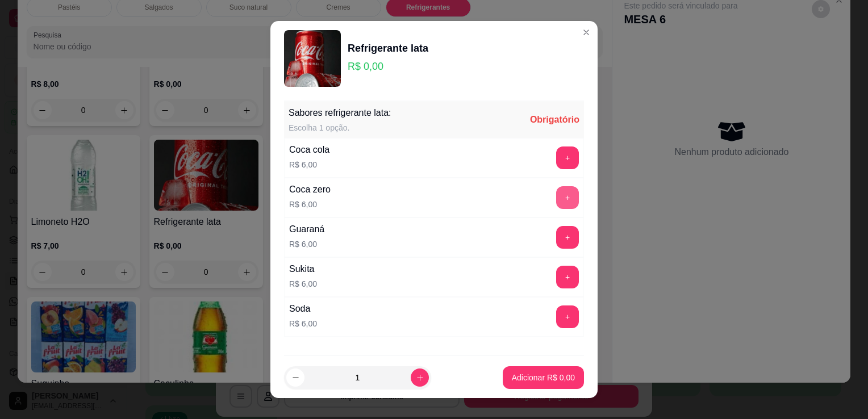 This screenshot has width=868, height=419. What do you see at coordinates (309, 150) in the screenshot?
I see `div: Coca cola` at bounding box center [309, 150].